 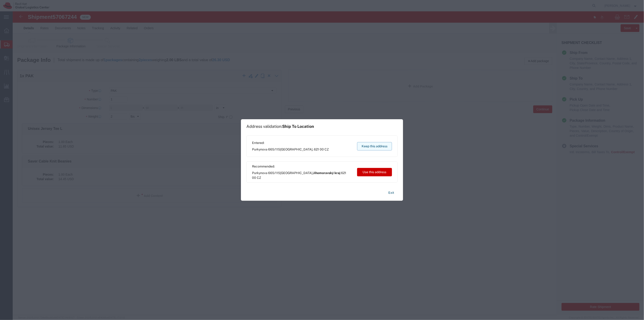 I want to click on span: Entered:, so click(x=290, y=143).